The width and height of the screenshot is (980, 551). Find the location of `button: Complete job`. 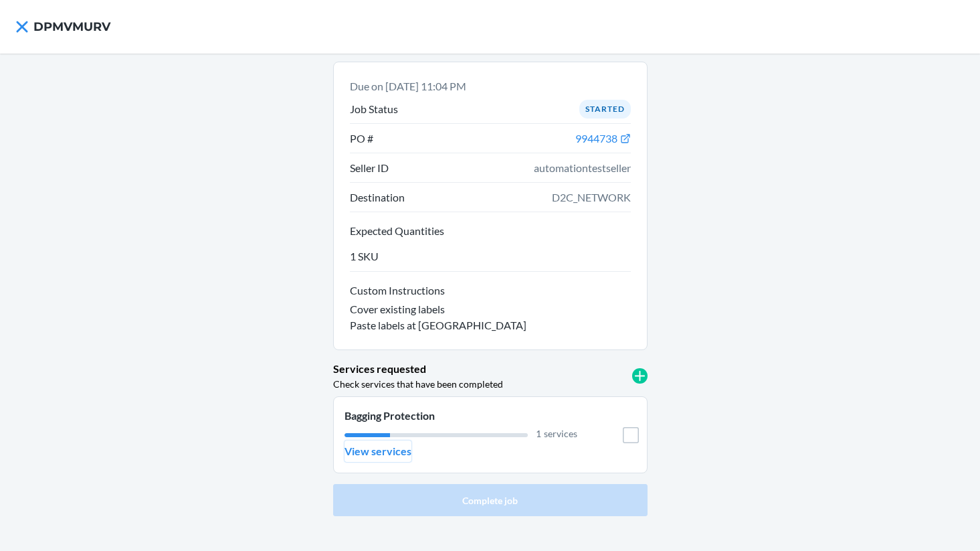

button: Complete job is located at coordinates (490, 500).